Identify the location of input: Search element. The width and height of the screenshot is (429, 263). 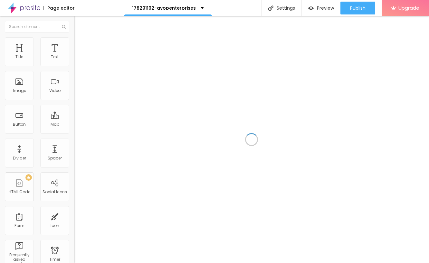
(37, 27).